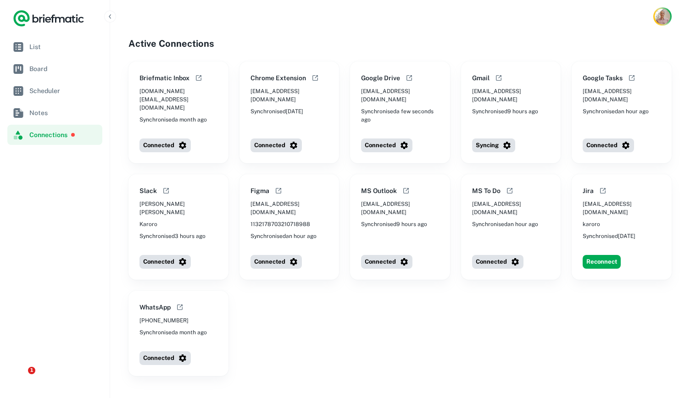  I want to click on span: Synchronised 3 hours ago, so click(172, 236).